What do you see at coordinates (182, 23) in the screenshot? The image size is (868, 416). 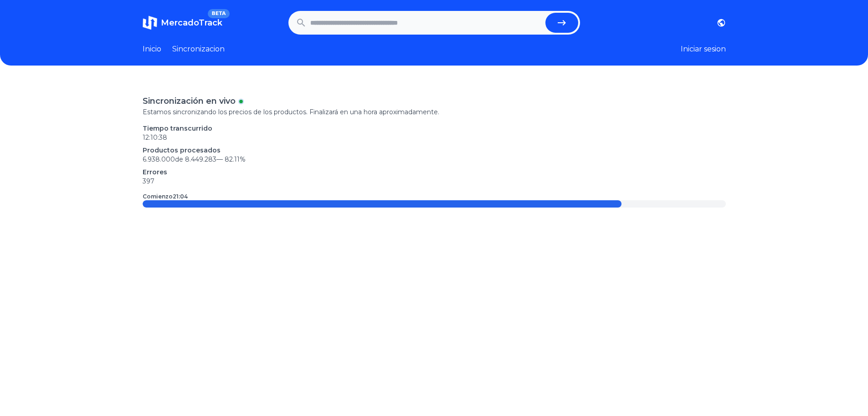 I see `a: MercadoTrackBETA` at bounding box center [182, 23].